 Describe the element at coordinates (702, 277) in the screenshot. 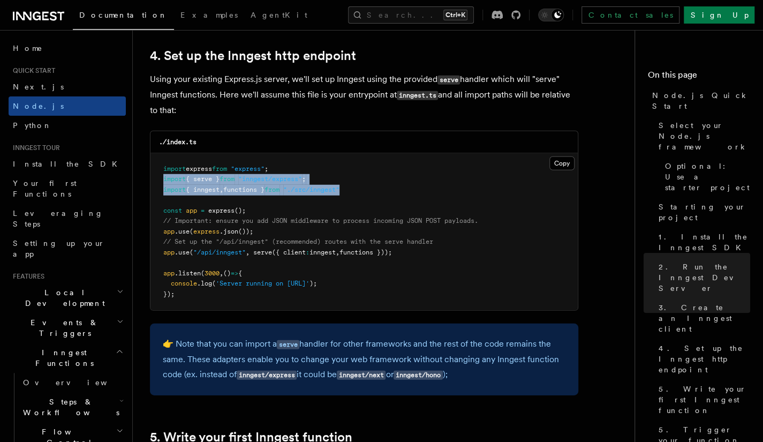

I see `a: 2. Run the Inngest Dev Server` at that location.